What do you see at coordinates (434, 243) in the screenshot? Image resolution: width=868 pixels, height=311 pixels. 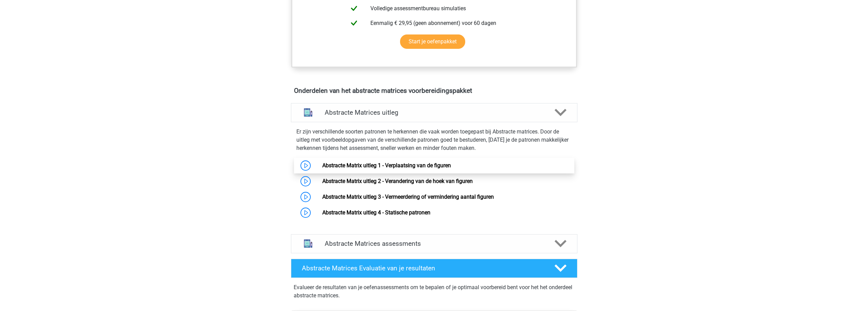 I see `h4: Abstracte Matrices assessments` at bounding box center [434, 243].